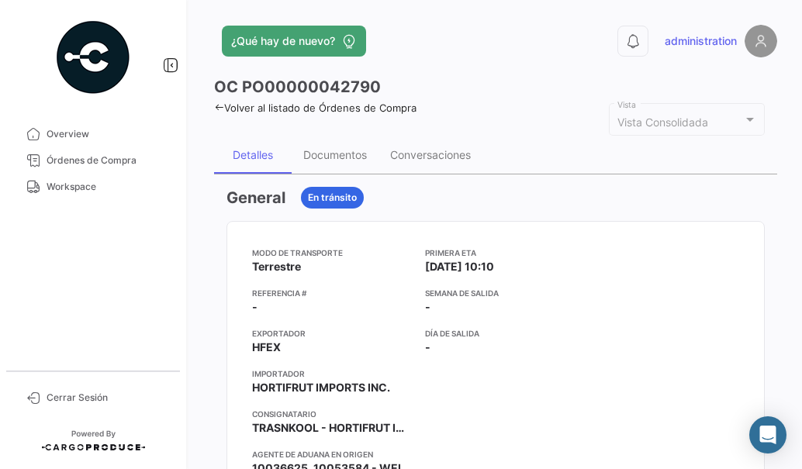 The width and height of the screenshot is (802, 469). What do you see at coordinates (266, 347) in the screenshot?
I see `span: HFEX` at bounding box center [266, 347].